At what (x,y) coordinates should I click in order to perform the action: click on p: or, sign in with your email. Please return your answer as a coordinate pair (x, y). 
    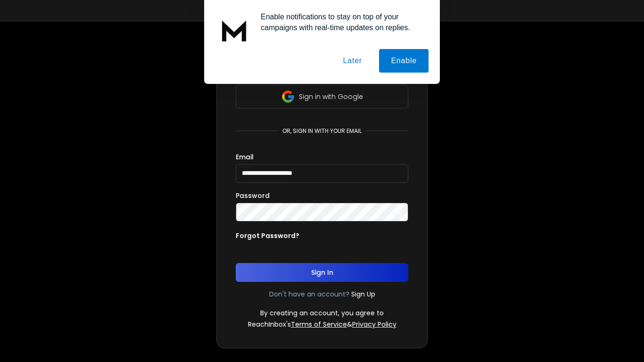
    Looking at the image, I should click on (322, 131).